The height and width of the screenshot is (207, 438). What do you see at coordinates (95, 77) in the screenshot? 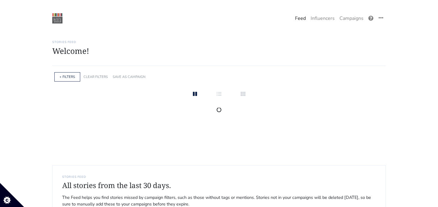
I see `a: CLEAR FILTERS` at bounding box center [95, 77].